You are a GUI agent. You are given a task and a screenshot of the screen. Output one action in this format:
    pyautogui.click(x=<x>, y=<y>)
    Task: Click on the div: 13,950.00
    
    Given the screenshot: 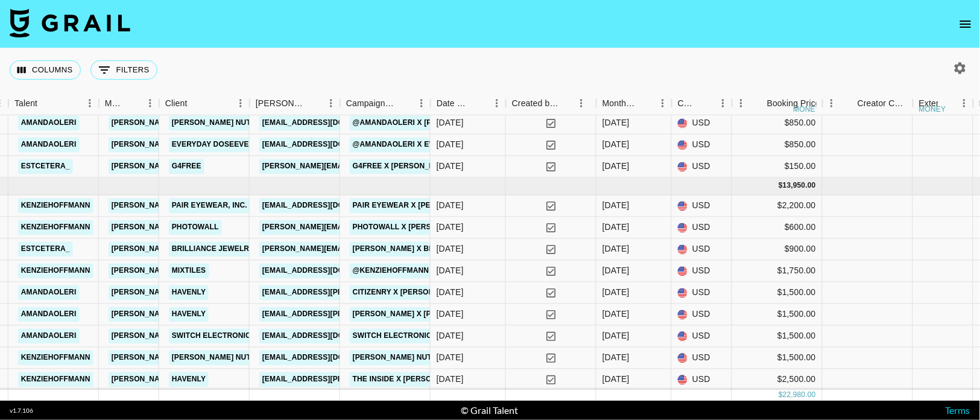 What is the action you would take?
    pyautogui.click(x=799, y=186)
    